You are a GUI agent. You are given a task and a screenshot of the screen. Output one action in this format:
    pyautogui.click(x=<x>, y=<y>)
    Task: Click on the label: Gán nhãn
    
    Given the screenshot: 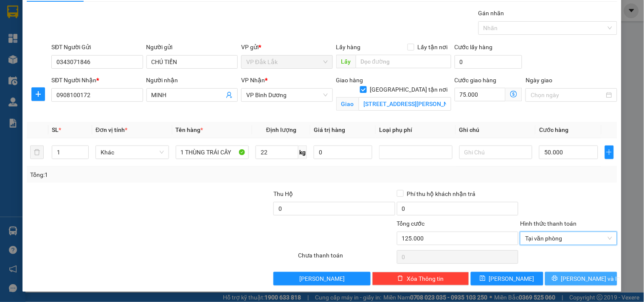 What is the action you would take?
    pyautogui.click(x=491, y=13)
    